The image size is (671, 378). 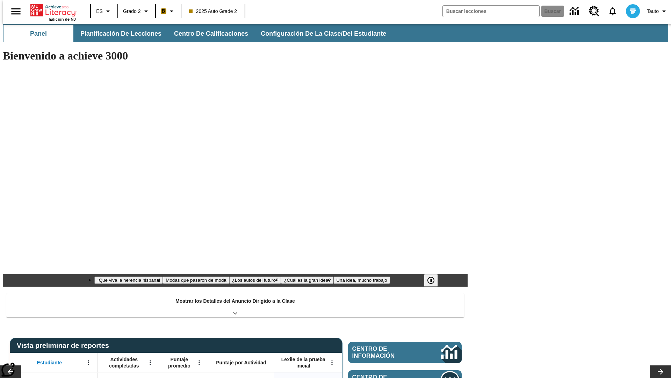 I want to click on a: Portada, so click(x=53, y=10).